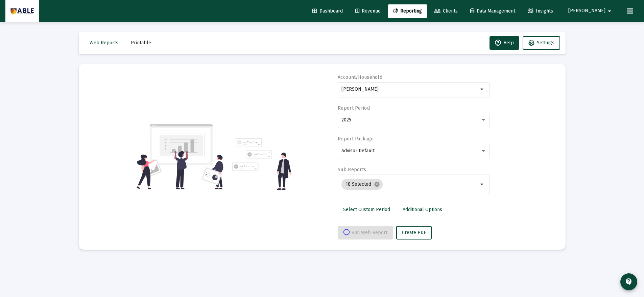  I want to click on span: Data Management, so click(493, 11).